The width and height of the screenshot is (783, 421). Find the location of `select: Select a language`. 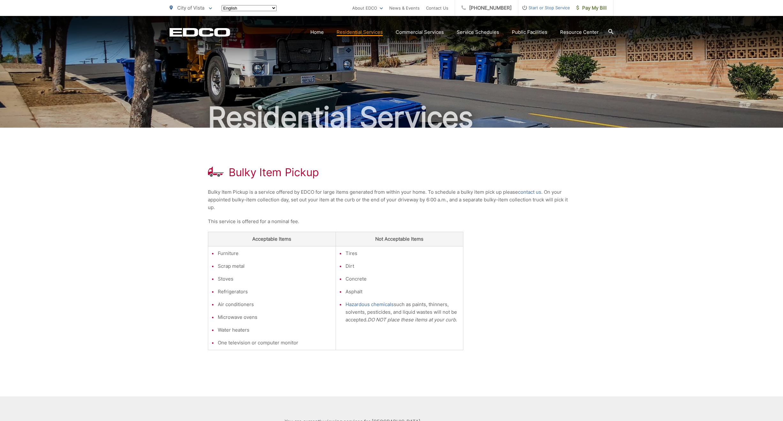

select: Select a language is located at coordinates (249, 8).